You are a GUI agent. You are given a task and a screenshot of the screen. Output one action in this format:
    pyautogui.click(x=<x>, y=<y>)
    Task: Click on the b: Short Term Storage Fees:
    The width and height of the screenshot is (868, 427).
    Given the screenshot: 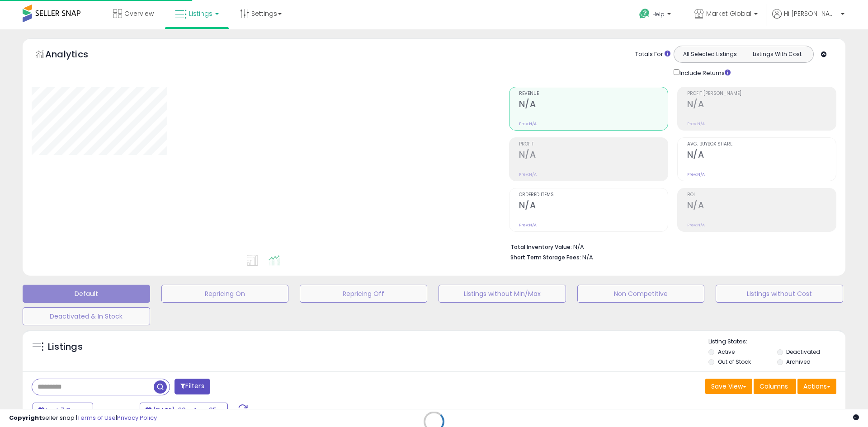 What is the action you would take?
    pyautogui.click(x=545, y=257)
    